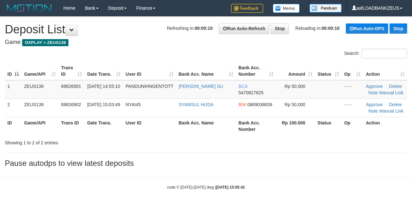 Image resolution: width=412 pixels, height=221 pixels. I want to click on th: Amount: activate to sort column ascending, so click(296, 71).